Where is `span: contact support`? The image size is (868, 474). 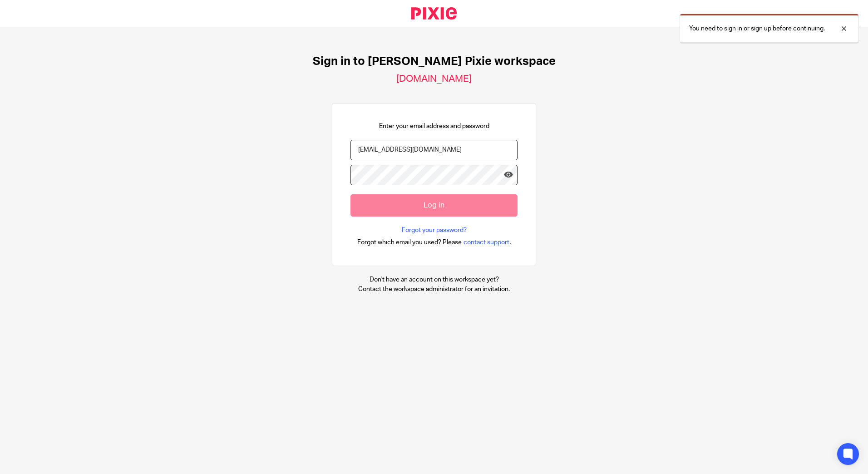 span: contact support is located at coordinates (486, 242).